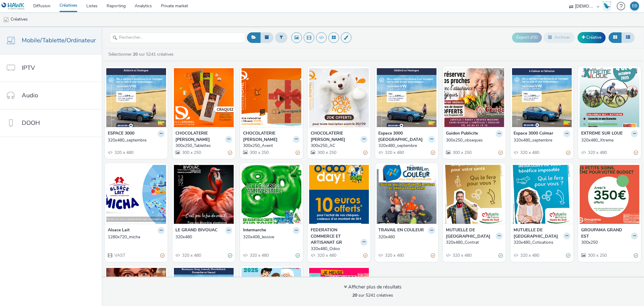 This screenshot has width=644, height=306. Describe the element at coordinates (119, 230) in the screenshot. I see `strong: Alsace Lait` at that location.